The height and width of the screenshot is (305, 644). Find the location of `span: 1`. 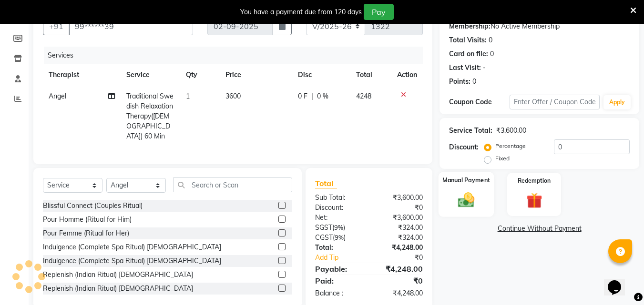

span: 1 is located at coordinates (188, 96).